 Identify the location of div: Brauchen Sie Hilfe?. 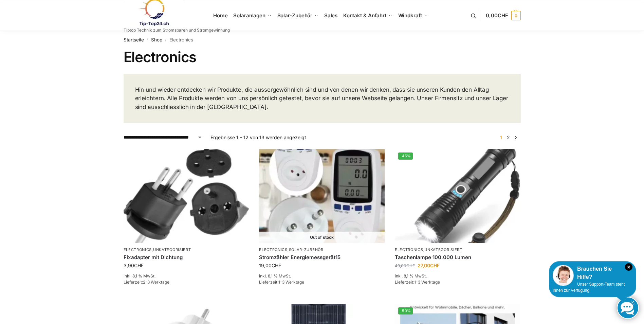
(593, 273).